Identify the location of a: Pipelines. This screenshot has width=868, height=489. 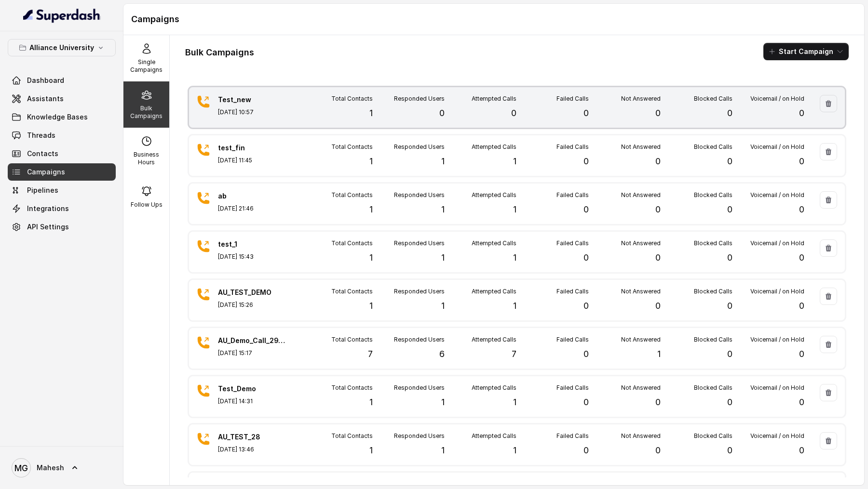
(62, 190).